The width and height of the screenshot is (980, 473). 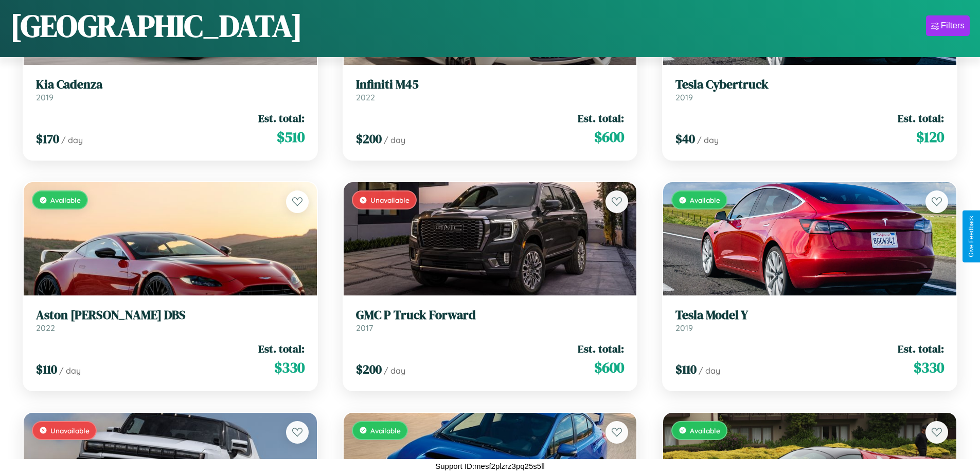 What do you see at coordinates (953, 26) in the screenshot?
I see `div: Filters` at bounding box center [953, 26].